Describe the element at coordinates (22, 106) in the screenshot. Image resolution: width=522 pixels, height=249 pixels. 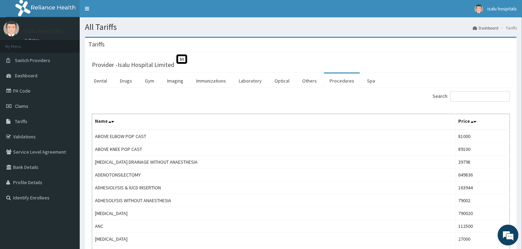
I see `span: Claims` at that location.